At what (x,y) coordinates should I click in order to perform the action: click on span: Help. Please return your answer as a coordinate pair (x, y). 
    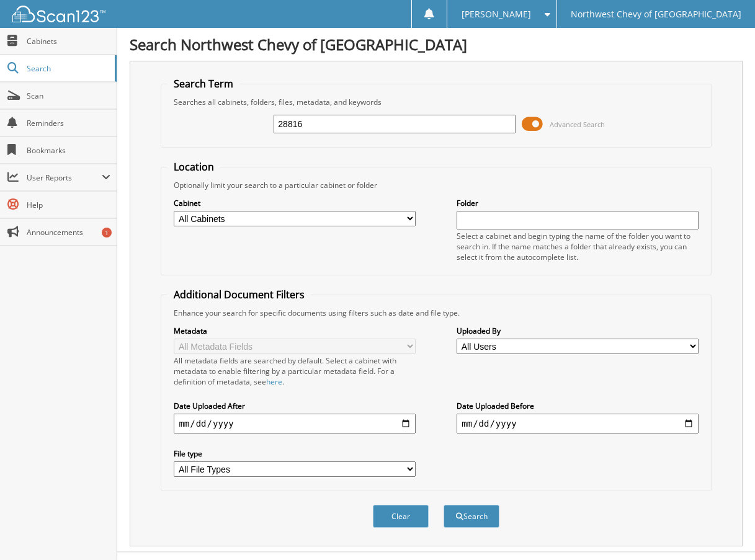
    Looking at the image, I should click on (68, 205).